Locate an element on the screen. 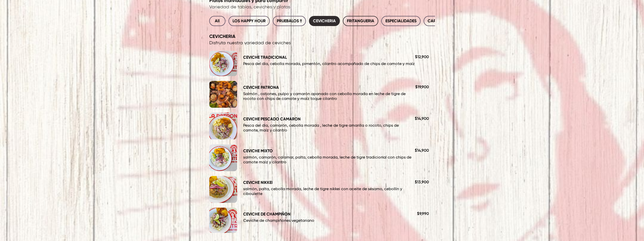 The width and height of the screenshot is (644, 241). h4: CEVICHE NIKKEI is located at coordinates (258, 182).